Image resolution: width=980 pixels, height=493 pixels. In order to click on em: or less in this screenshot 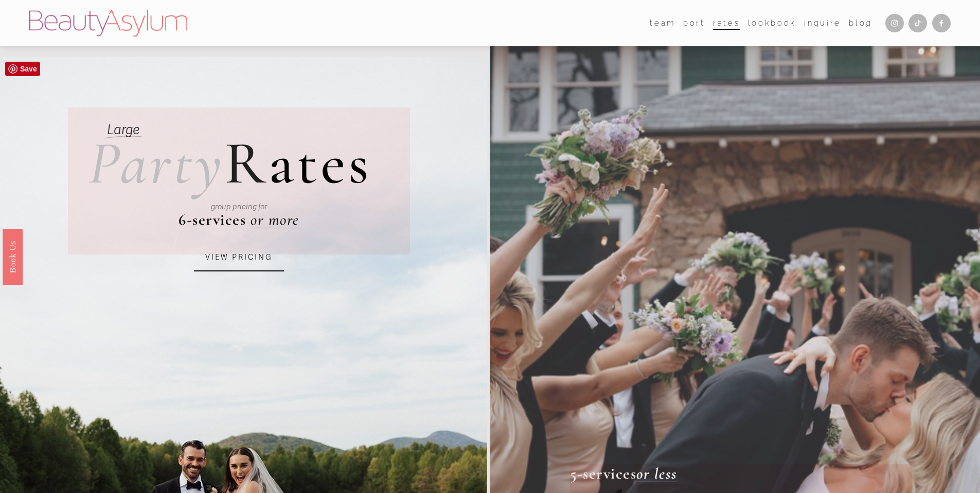, I will do `click(657, 474)`.